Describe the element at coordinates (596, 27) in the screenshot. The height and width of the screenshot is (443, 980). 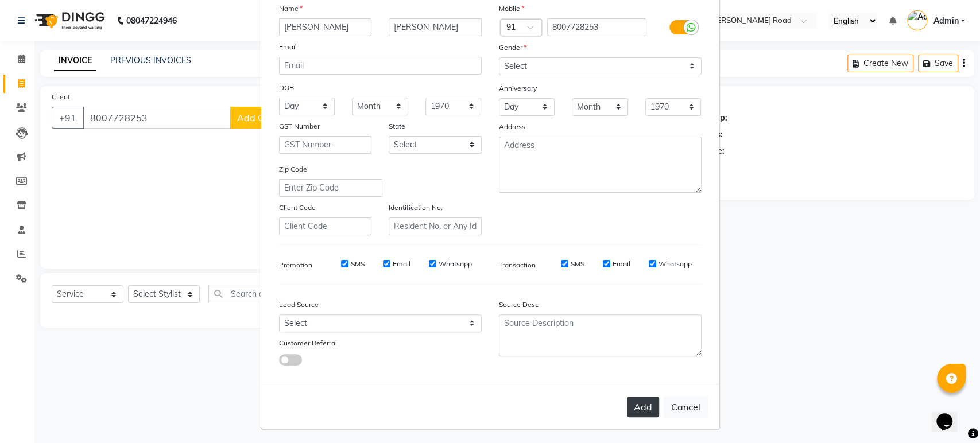
I see `input: Mobile` at that location.